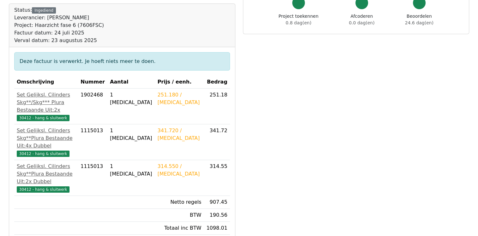 This screenshot has height=236, width=478. Describe the element at coordinates (93, 106) in the screenshot. I see `td: 1902468` at that location.